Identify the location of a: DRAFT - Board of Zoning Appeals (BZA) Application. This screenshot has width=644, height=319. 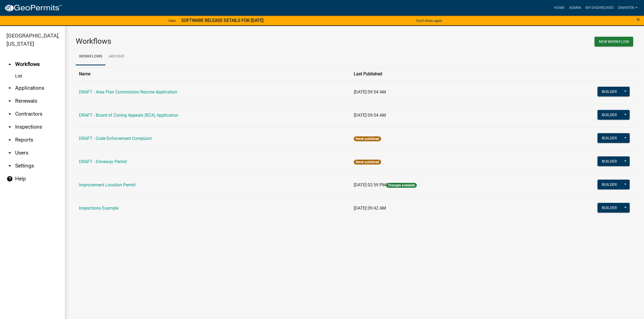
(128, 115).